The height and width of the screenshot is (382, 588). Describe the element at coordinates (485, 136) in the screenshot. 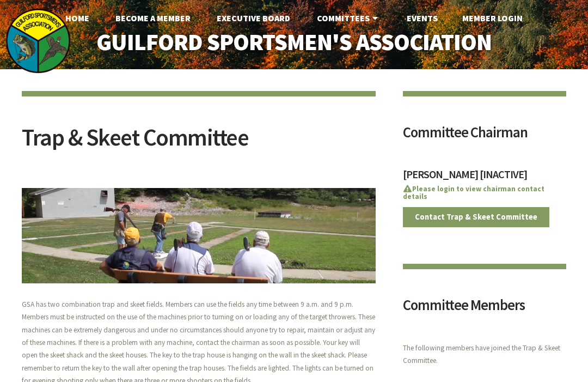

I see `h2: Committee Chairman` at that location.